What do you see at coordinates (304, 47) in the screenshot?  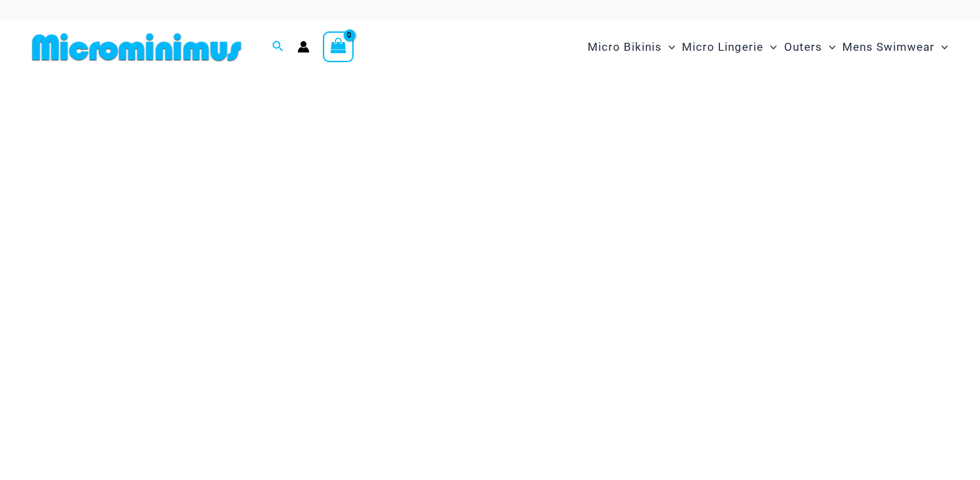 I see `a: Account icon link` at bounding box center [304, 47].